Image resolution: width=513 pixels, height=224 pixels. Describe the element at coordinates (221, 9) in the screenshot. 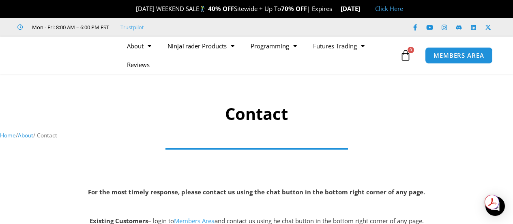

I see `strong: 40% OFF` at that location.